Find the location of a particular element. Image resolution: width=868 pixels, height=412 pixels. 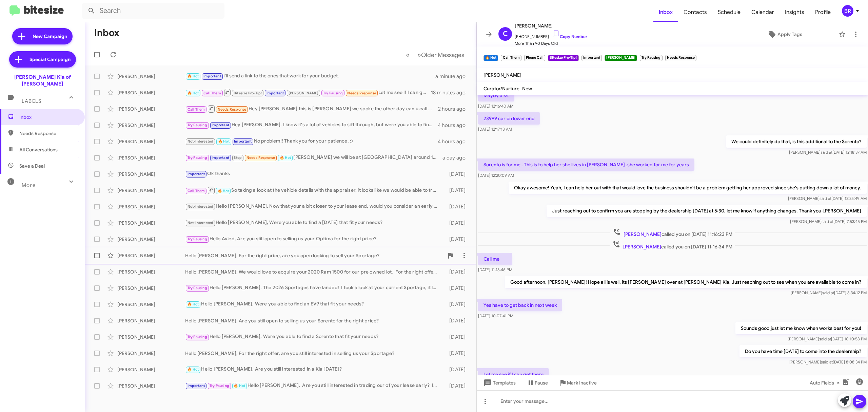

span: Profile is located at coordinates (823, 12).